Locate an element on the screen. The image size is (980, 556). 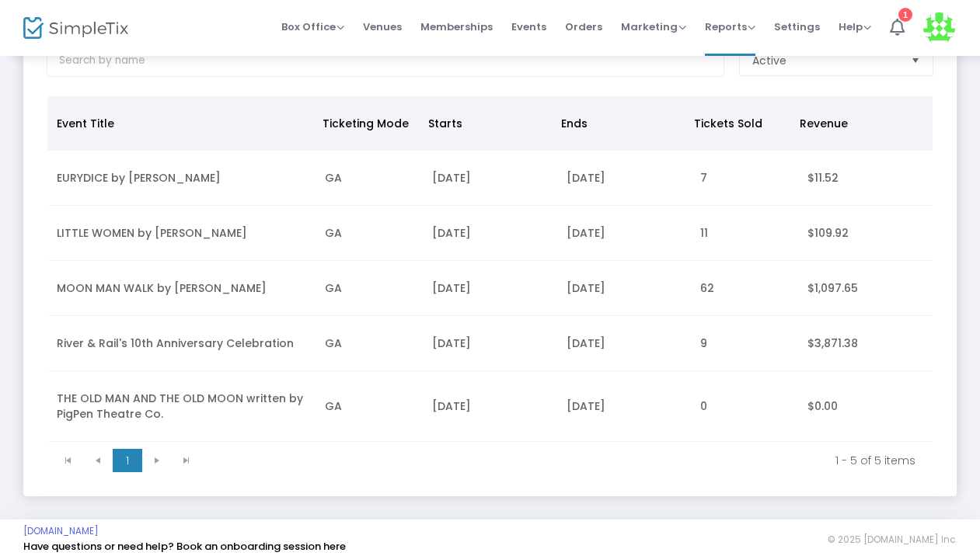
td: THE OLD MAN AND THE OLD MOON written by PigPen Theatre Co. is located at coordinates (181, 406).